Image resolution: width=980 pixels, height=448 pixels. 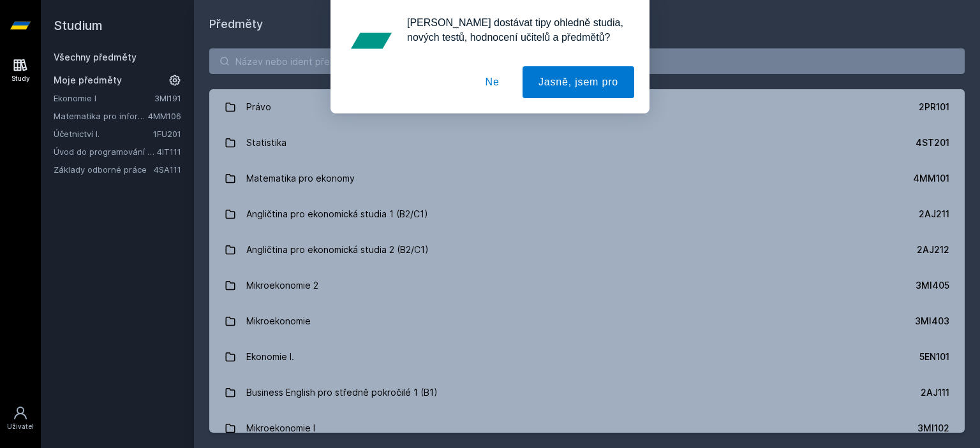 I want to click on a: Angličtina pro ekonomická studia 1 (B2/C1) 2AJ211, so click(x=587, y=214).